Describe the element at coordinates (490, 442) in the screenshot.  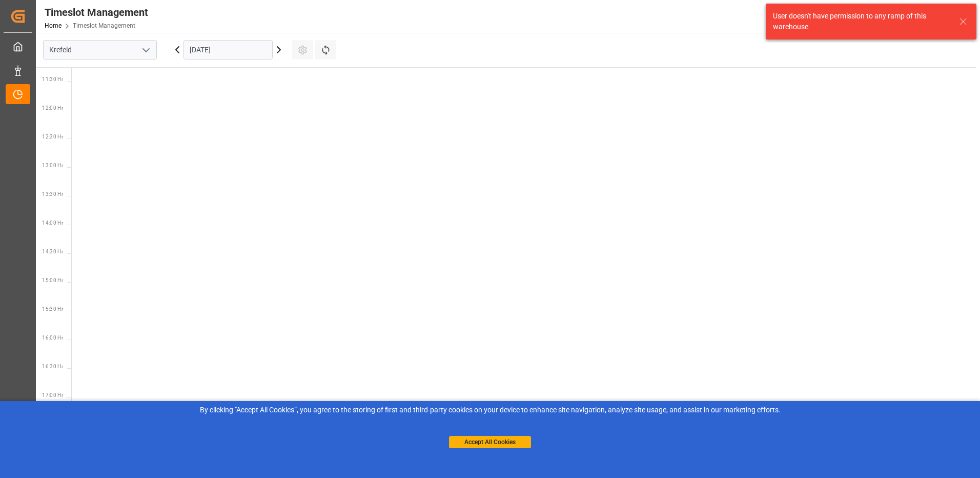
I see `button: Accept All Cookies` at that location.